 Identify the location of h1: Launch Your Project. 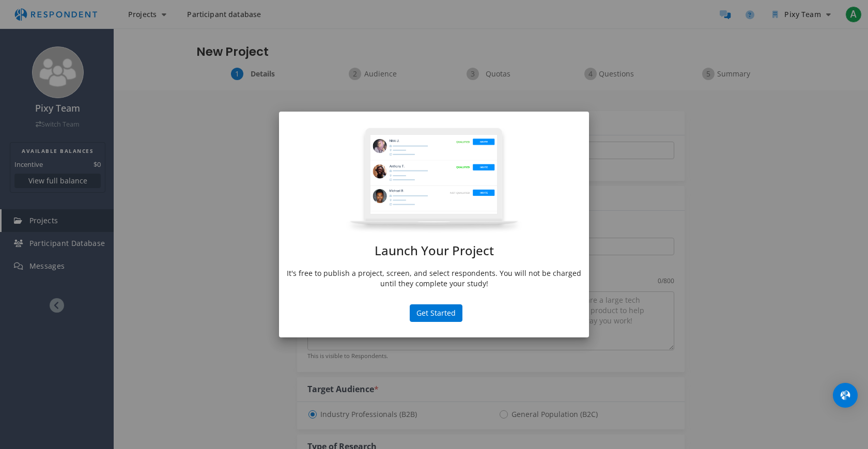
(434, 251).